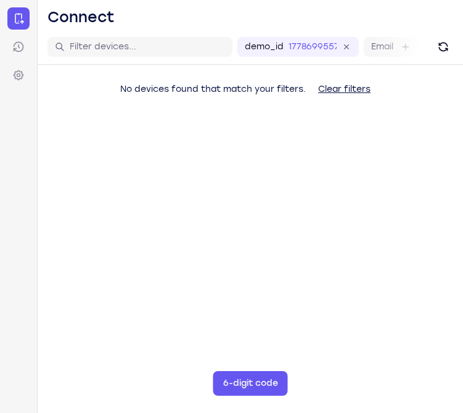 The width and height of the screenshot is (463, 413). What do you see at coordinates (382, 47) in the screenshot?
I see `label: Email` at bounding box center [382, 47].